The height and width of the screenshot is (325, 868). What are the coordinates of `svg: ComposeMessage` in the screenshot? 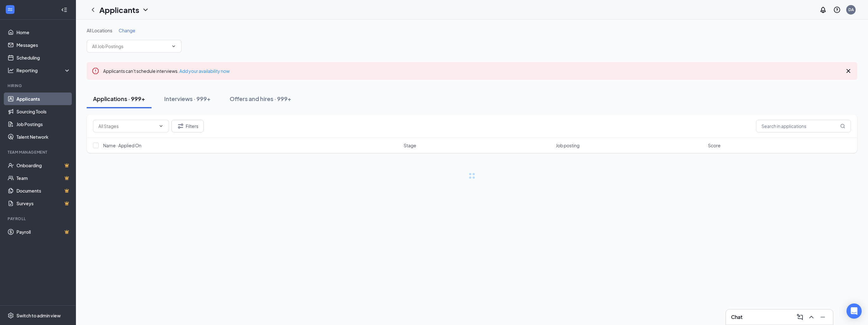 It's located at (800, 317).